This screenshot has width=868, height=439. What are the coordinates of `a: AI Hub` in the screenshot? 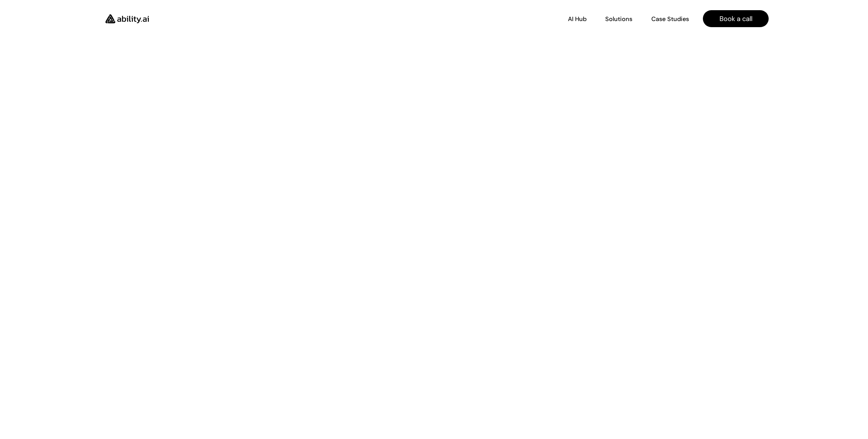 It's located at (577, 19).